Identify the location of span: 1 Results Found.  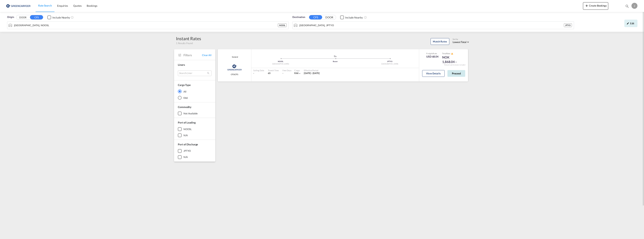
(184, 43).